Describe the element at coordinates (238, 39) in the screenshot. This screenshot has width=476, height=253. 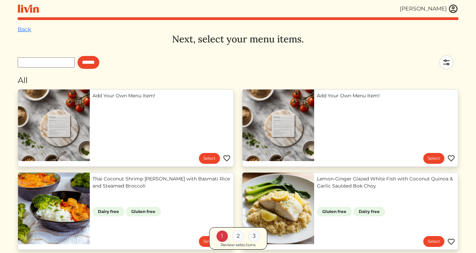
I see `h3: Next, select your menu items.` at that location.